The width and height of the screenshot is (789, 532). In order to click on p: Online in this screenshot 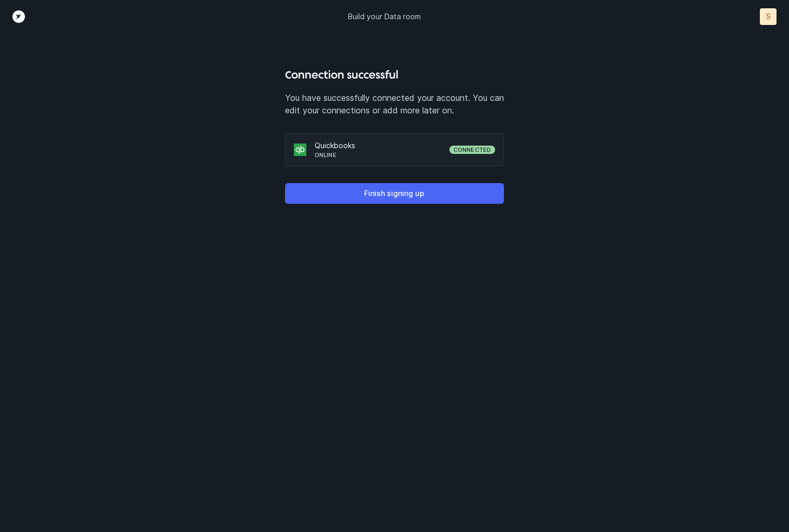, I will do `click(382, 155)`.